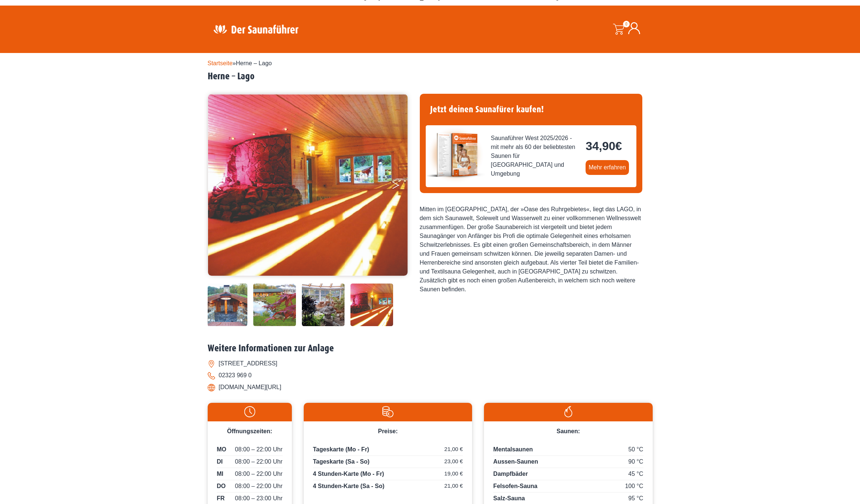  What do you see at coordinates (250, 431) in the screenshot?
I see `span: Öffnungszeiten:` at bounding box center [250, 431].